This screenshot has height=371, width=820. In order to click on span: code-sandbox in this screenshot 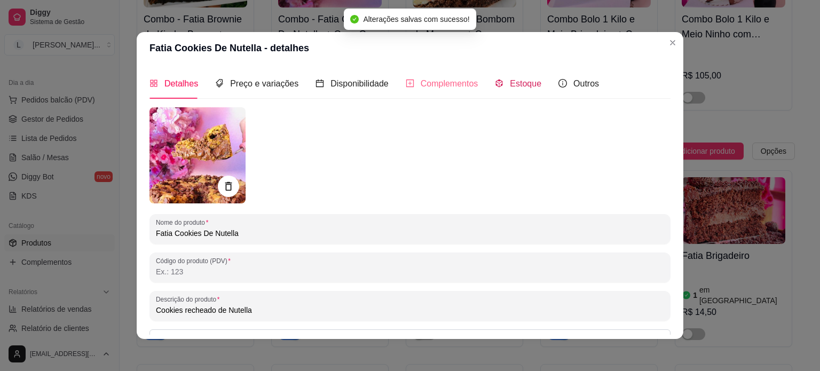, I will do `click(499, 83)`.